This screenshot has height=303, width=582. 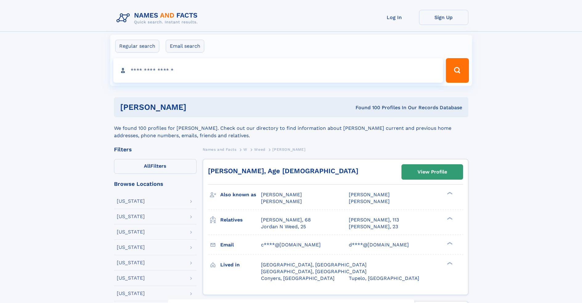 I want to click on div: Jordan N Weed, 25, so click(x=283, y=227).